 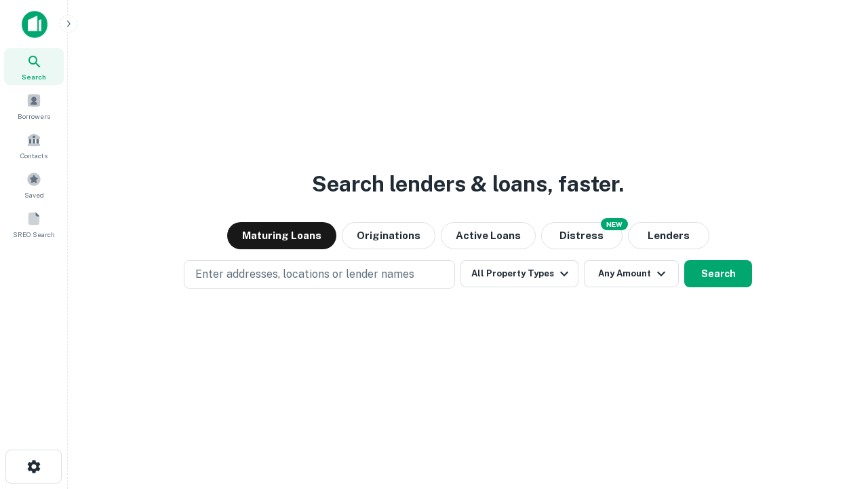 What do you see at coordinates (34, 155) in the screenshot?
I see `span: Contacts` at bounding box center [34, 155].